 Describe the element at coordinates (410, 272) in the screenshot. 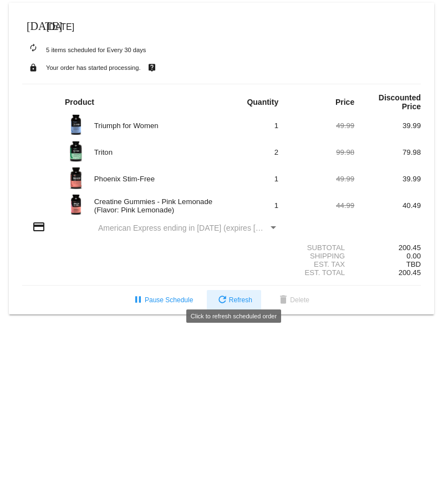

I see `span: 200.45` at that location.